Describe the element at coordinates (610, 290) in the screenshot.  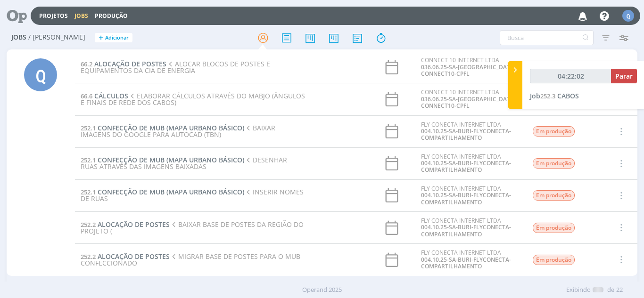
I see `span: de` at that location.